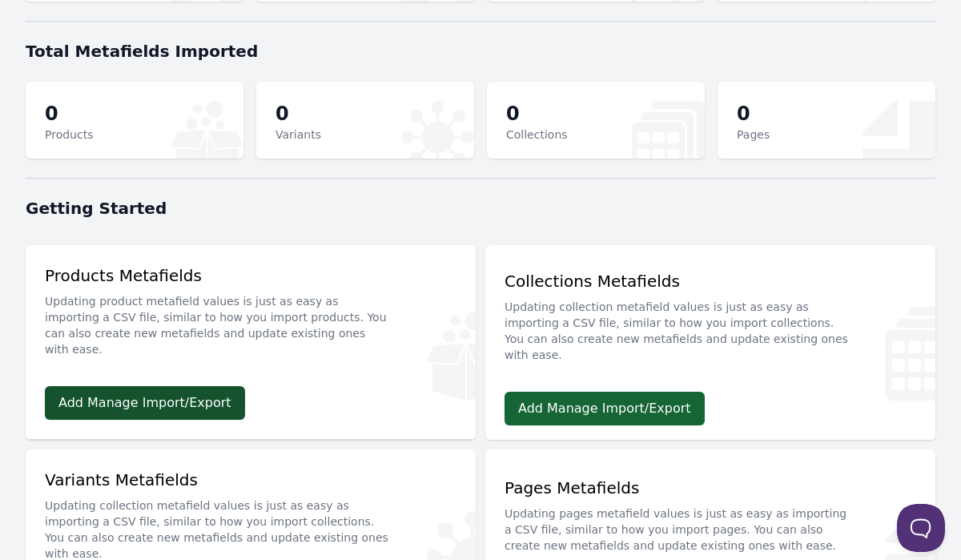  Describe the element at coordinates (710, 321) in the screenshot. I see `div: Collections Metafields` at that location.